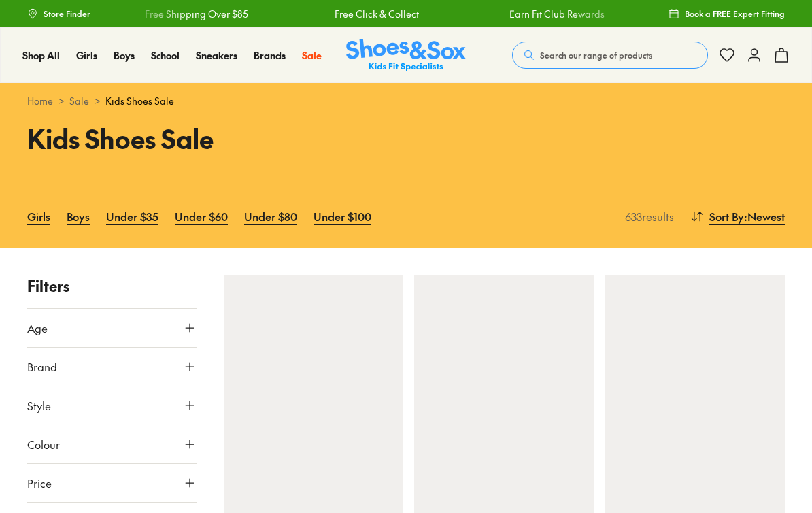 This screenshot has height=513, width=812. What do you see at coordinates (738, 216) in the screenshot?
I see `button: Sort By:Newest` at bounding box center [738, 216].